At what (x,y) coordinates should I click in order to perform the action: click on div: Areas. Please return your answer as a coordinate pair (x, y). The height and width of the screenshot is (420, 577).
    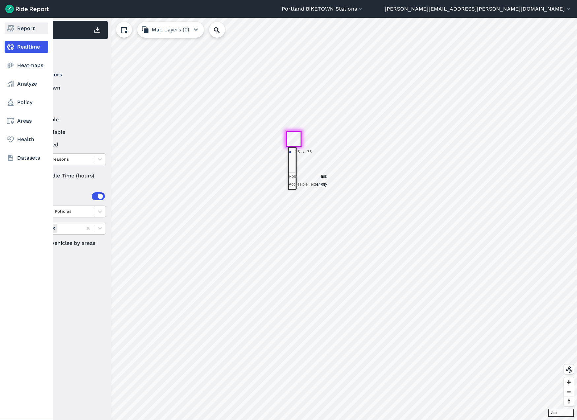
    Looking at the image, I should click on (70, 196).